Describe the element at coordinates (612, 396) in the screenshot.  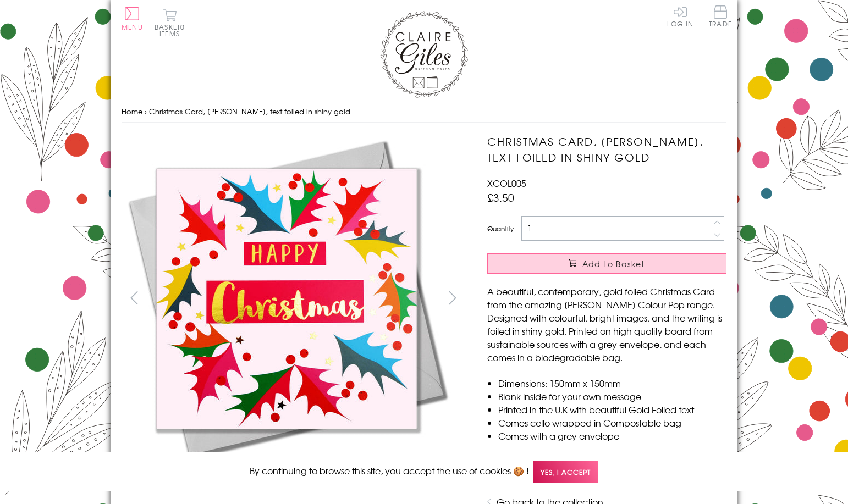
I see `li: Blank inside for your own message` at that location.